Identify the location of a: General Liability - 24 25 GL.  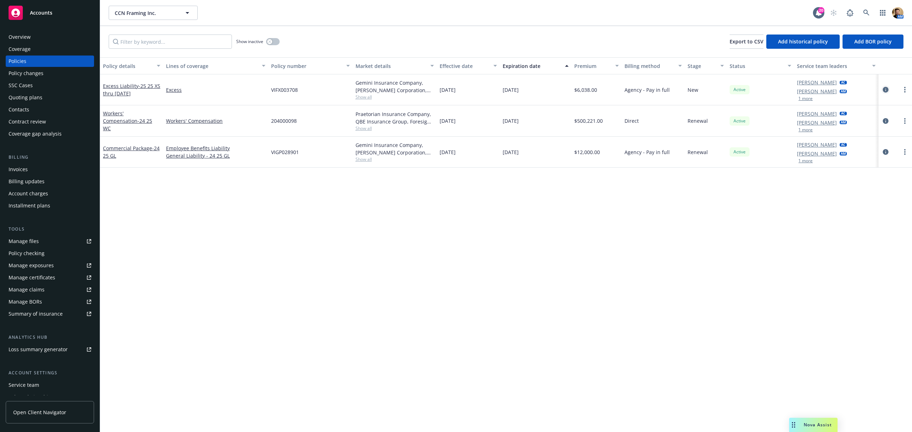
(215, 156).